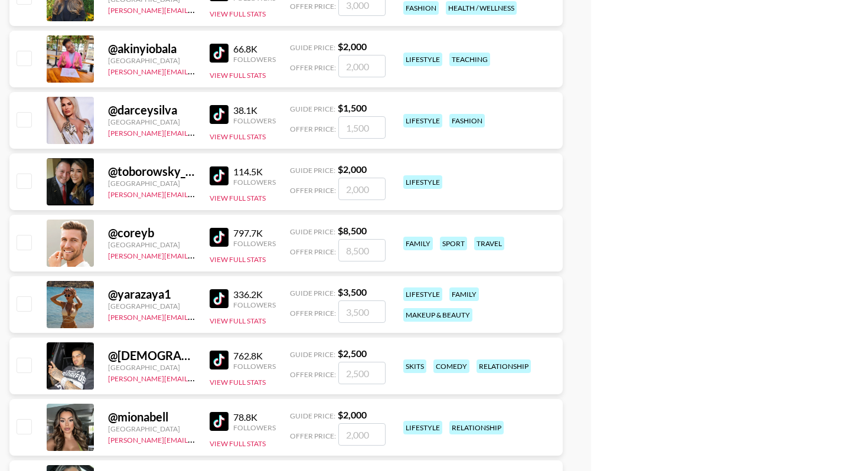 This screenshot has height=471, width=868. Describe the element at coordinates (453, 243) in the screenshot. I see `div: sport` at that location.